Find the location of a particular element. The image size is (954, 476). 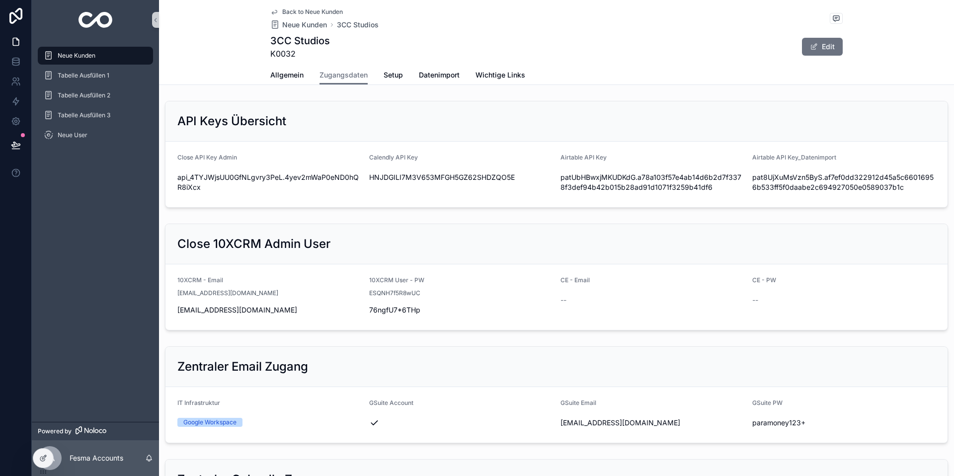

div: scrollable content is located at coordinates (95, 98).